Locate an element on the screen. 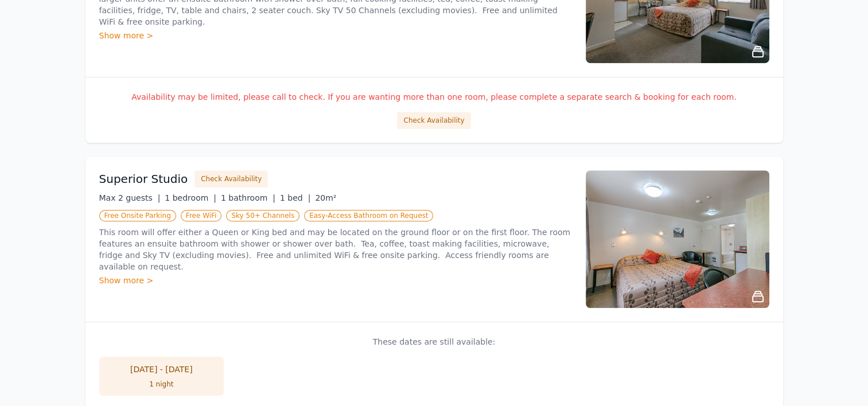  span: Max 2 guests | is located at coordinates (130, 198).